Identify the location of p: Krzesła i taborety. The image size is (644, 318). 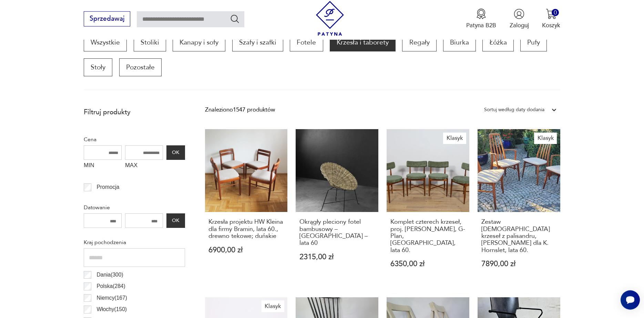
(363, 43).